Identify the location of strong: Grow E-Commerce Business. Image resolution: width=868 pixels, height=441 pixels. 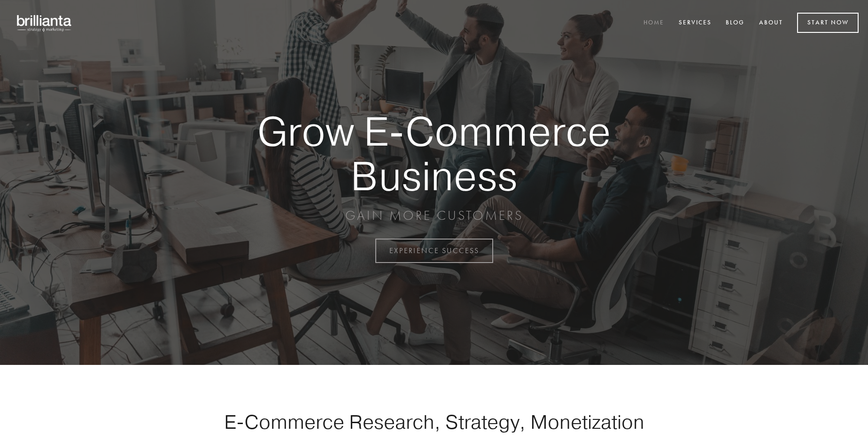
(434, 153).